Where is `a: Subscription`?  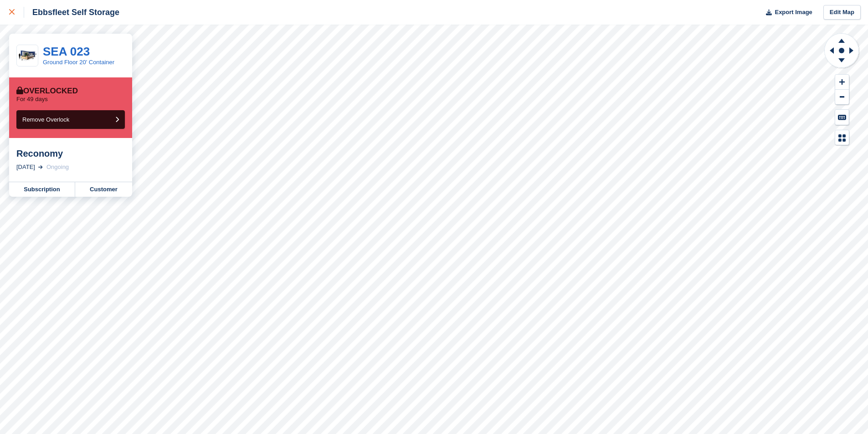
a: Subscription is located at coordinates (42, 190).